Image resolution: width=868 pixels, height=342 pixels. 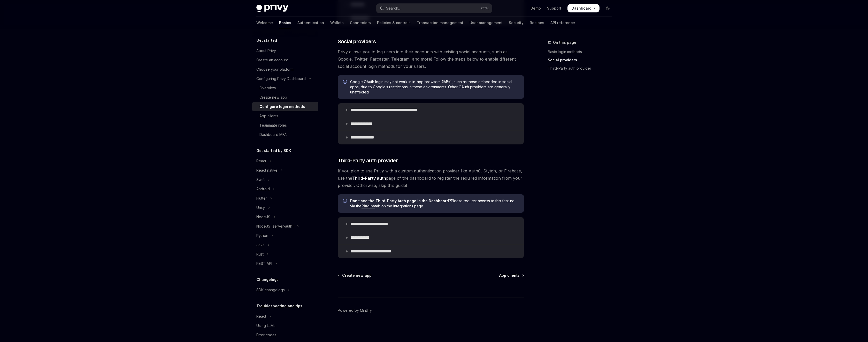 I want to click on button: Toggle Android section, so click(x=285, y=189).